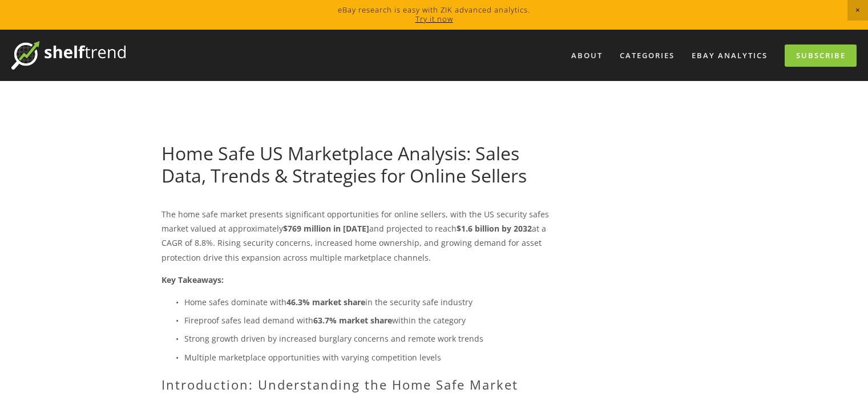  What do you see at coordinates (729, 56) in the screenshot?
I see `a: eBay Analytics` at bounding box center [729, 56].